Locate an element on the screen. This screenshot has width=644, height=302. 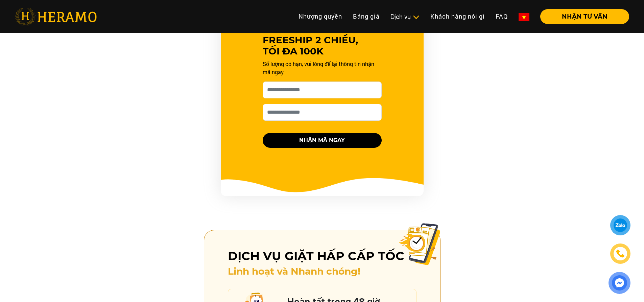
a: Bảng giá is located at coordinates (366, 16).